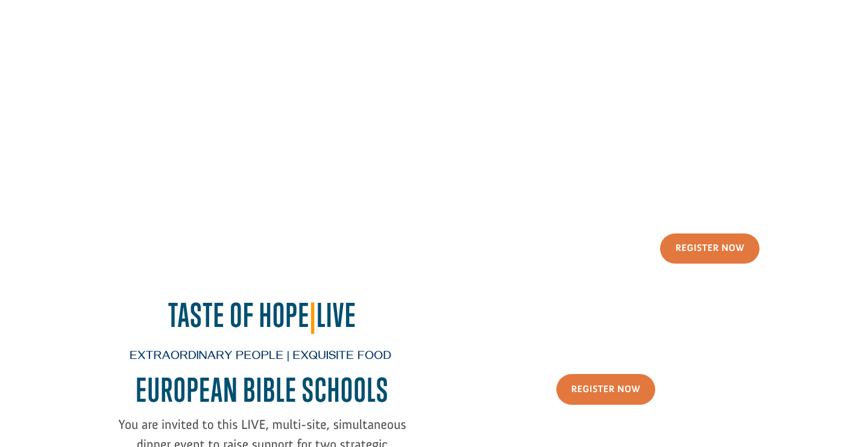 The image size is (868, 447). What do you see at coordinates (261, 357) in the screenshot?
I see `span: Extraordinary People | Exquisite Food` at bounding box center [261, 357].